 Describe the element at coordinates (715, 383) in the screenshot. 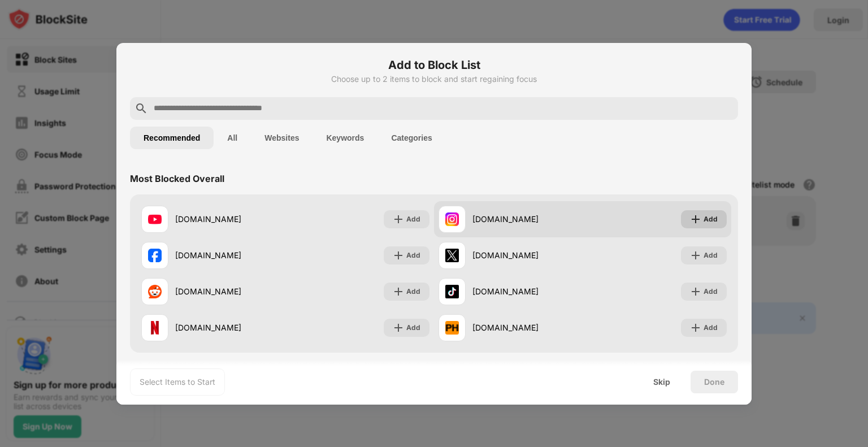

I see `div: Done` at that location.